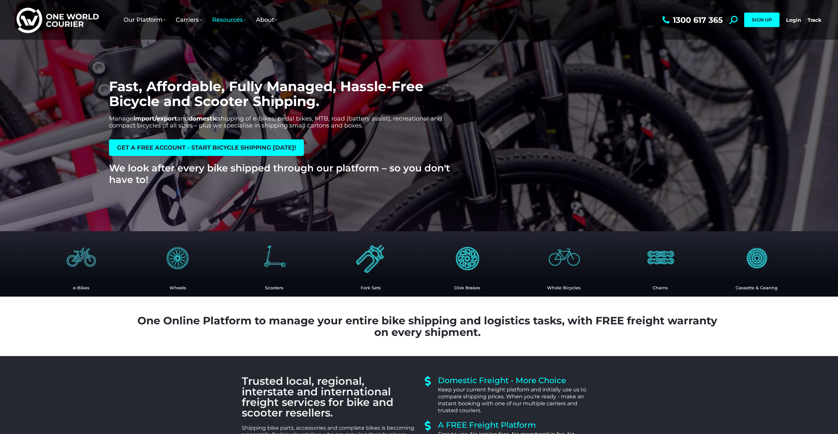 This screenshot has width=838, height=434. I want to click on img: bicycle parts chain linkicon illustrator, so click(660, 258).